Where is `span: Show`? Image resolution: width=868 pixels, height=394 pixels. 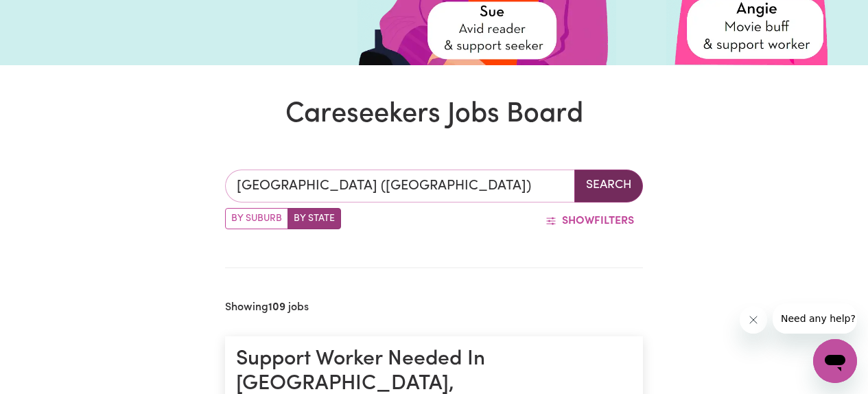 span: Show is located at coordinates (577, 221).